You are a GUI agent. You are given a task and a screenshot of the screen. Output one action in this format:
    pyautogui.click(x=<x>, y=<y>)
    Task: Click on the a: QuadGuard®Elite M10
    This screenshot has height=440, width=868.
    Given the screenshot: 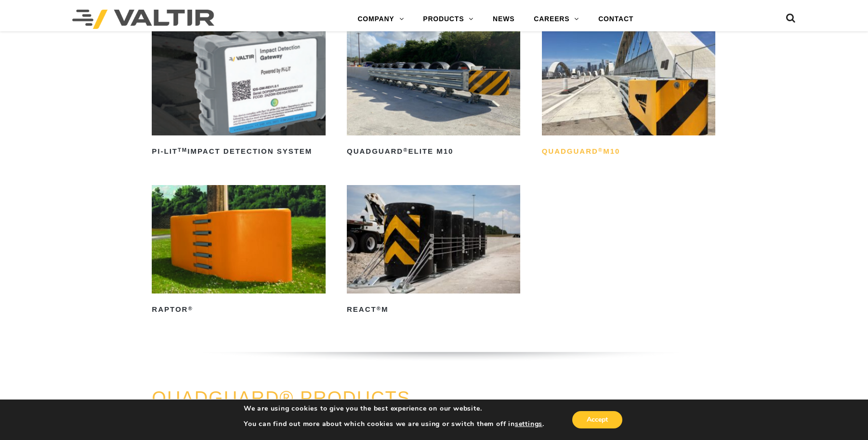 What is the action you would take?
    pyautogui.click(x=434, y=93)
    